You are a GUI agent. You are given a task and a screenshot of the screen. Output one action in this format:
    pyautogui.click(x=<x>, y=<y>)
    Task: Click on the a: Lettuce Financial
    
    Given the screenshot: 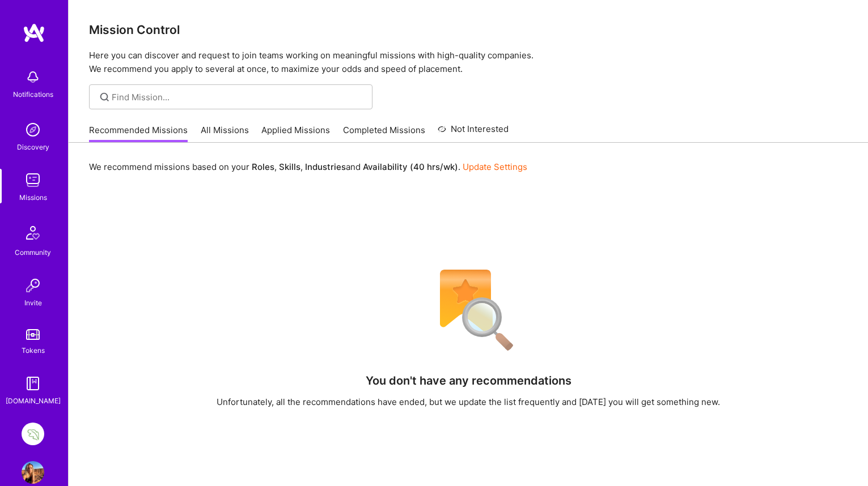 What is the action you would take?
    pyautogui.click(x=33, y=434)
    